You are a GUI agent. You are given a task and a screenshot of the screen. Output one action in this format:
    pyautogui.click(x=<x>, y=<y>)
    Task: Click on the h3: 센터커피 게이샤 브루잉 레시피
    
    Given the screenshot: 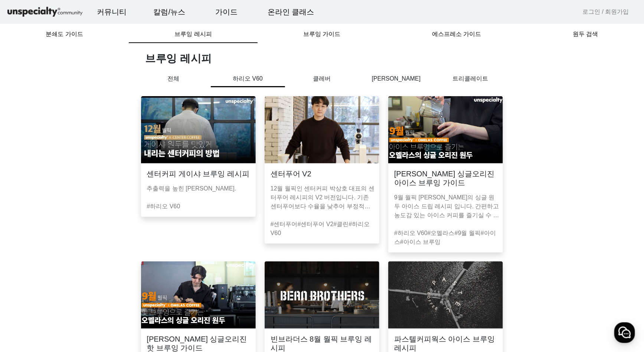 What is the action you would take?
    pyautogui.click(x=198, y=174)
    